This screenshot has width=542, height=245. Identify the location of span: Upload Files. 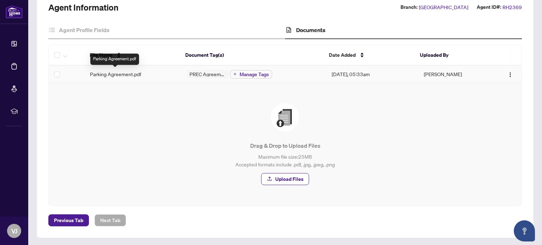
(289, 179).